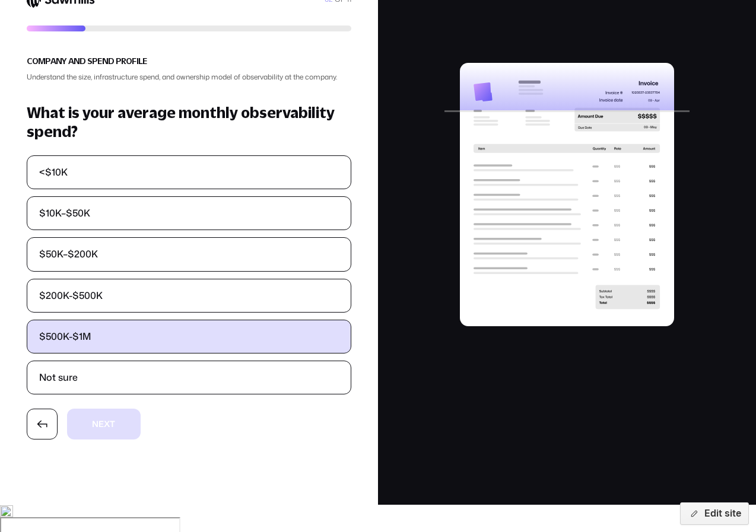 The width and height of the screenshot is (756, 532). What do you see at coordinates (189, 296) in the screenshot?
I see `label: $200K-$500K` at bounding box center [189, 296].